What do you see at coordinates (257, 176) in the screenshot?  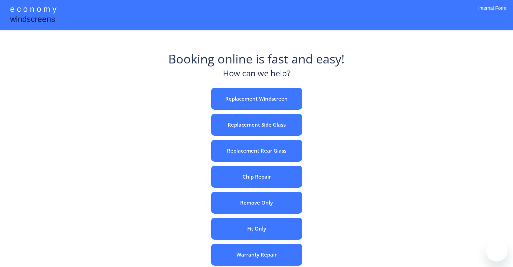 I see `button: Chip Repair` at bounding box center [257, 176].